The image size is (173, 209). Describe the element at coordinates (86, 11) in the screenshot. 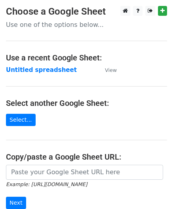

I see `h3: Choose a Google Sheet` at that location.